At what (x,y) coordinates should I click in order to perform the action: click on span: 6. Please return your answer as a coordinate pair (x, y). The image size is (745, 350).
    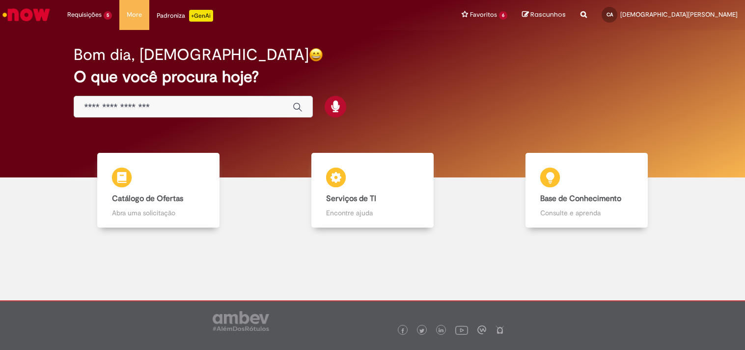
    Looking at the image, I should click on (503, 15).